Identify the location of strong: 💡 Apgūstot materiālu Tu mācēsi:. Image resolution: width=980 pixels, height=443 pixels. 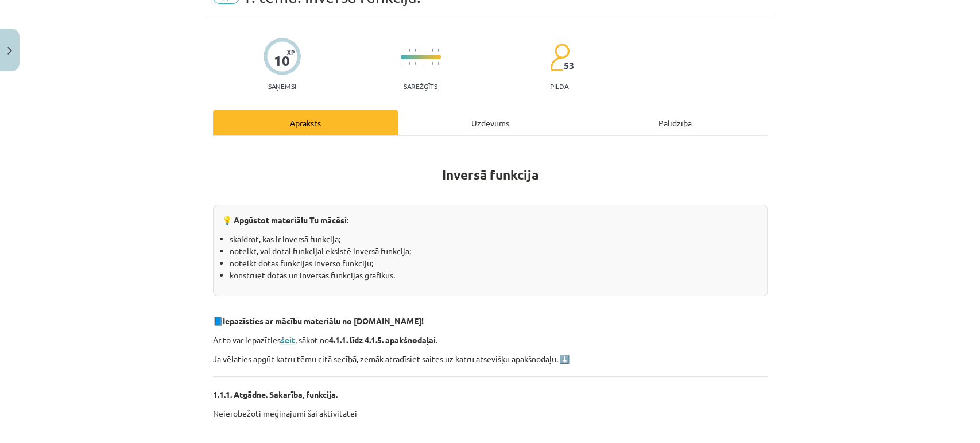
(285, 220).